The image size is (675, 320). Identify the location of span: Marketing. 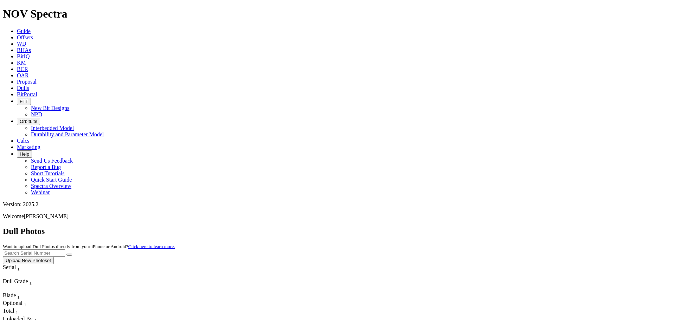
(28, 147).